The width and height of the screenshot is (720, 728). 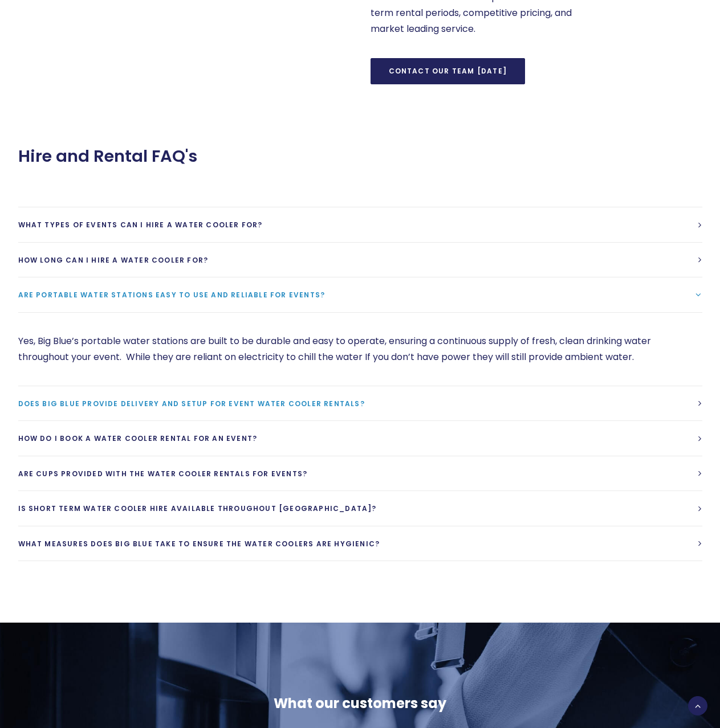 I want to click on span: How do I book a water cooler rental for an event?, so click(x=137, y=439).